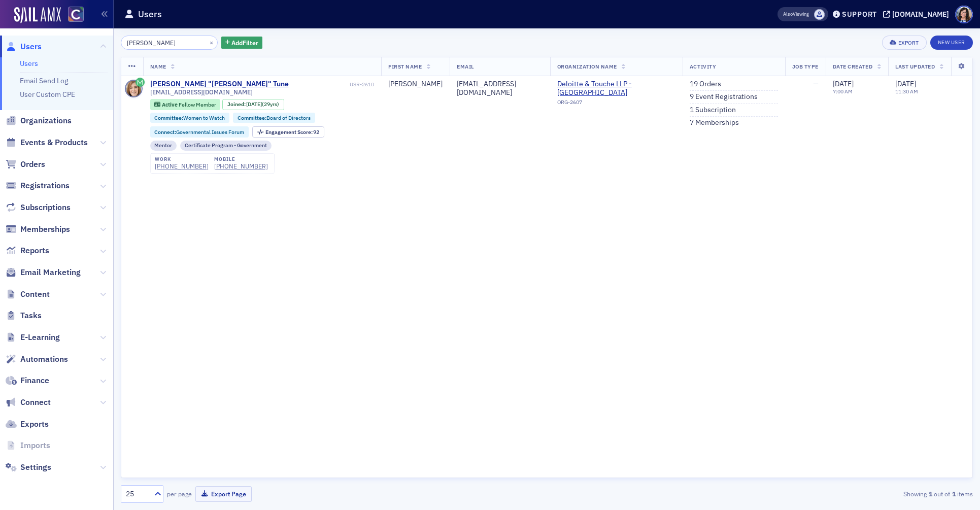 The image size is (980, 510). I want to click on a: 19 Orders, so click(705, 85).